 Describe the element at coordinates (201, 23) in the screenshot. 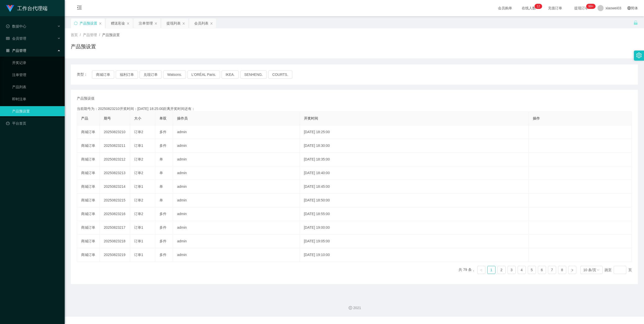

I see `div: 会员列表` at that location.